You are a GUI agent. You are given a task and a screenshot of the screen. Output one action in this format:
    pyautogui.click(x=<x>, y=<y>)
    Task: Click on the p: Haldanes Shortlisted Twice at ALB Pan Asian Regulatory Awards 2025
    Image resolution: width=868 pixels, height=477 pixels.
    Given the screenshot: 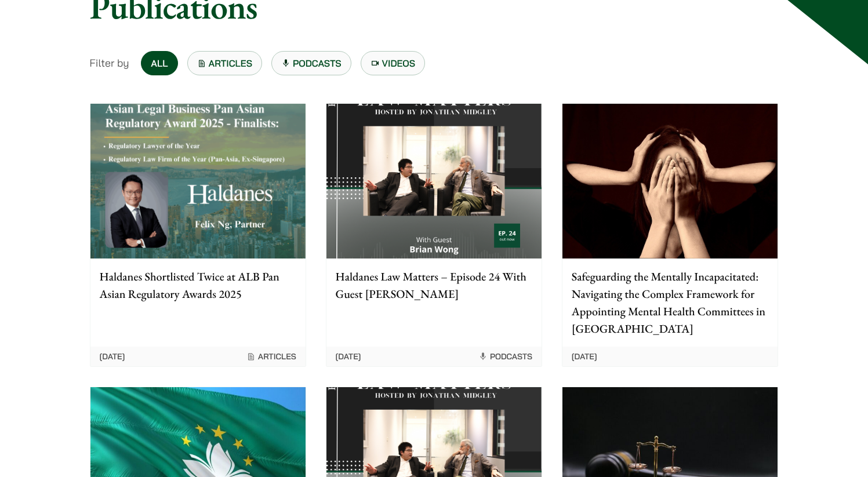 What is the action you would take?
    pyautogui.click(x=197, y=285)
    